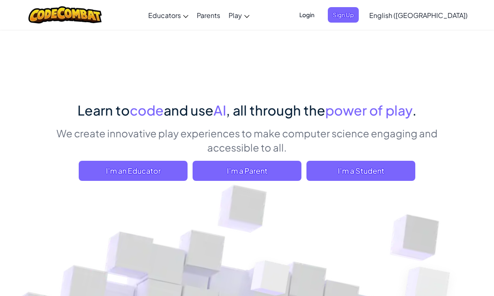 The image size is (494, 296). Describe the element at coordinates (65, 15) in the screenshot. I see `a: CodeCombat logo` at that location.